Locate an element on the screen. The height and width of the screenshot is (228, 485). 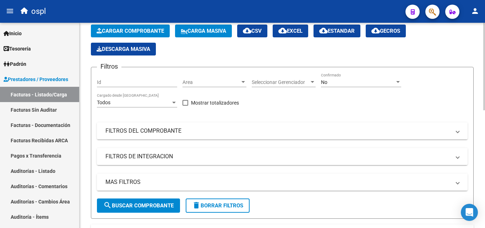
button: Carga Masiva is located at coordinates (203, 31).